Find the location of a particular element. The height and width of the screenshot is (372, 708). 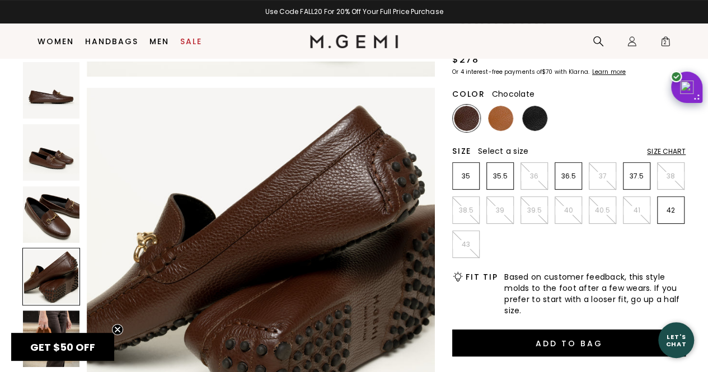

p: 36 is located at coordinates (534, 176).